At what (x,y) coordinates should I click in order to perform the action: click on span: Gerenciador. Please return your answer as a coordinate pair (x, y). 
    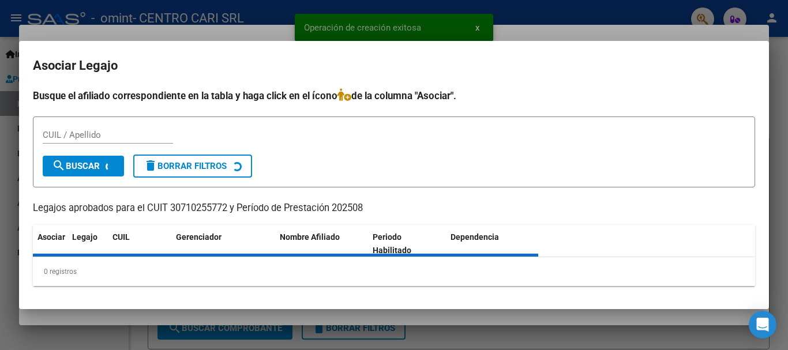
    Looking at the image, I should click on (198, 237).